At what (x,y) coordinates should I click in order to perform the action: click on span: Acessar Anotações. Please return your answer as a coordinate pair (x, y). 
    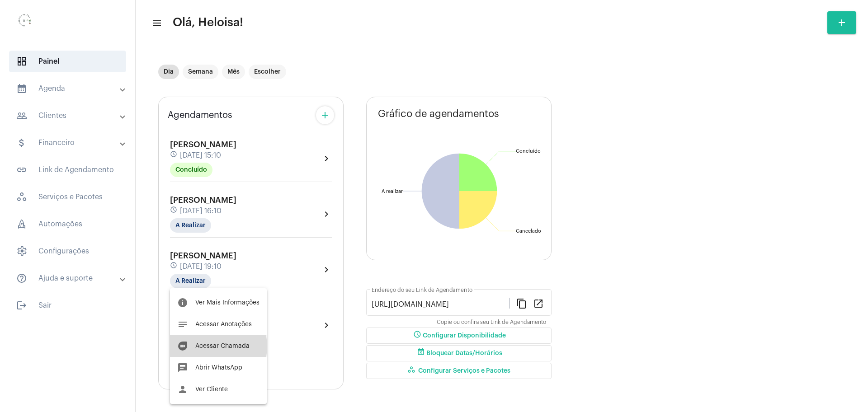
    Looking at the image, I should click on (223, 324).